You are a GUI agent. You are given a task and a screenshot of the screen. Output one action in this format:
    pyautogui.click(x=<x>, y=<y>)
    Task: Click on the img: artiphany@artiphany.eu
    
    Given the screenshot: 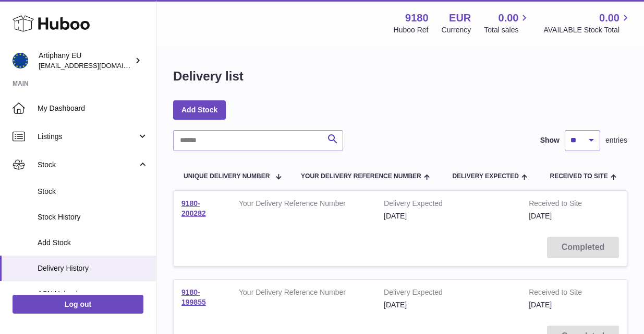 What is the action you would take?
    pyautogui.click(x=21, y=61)
    